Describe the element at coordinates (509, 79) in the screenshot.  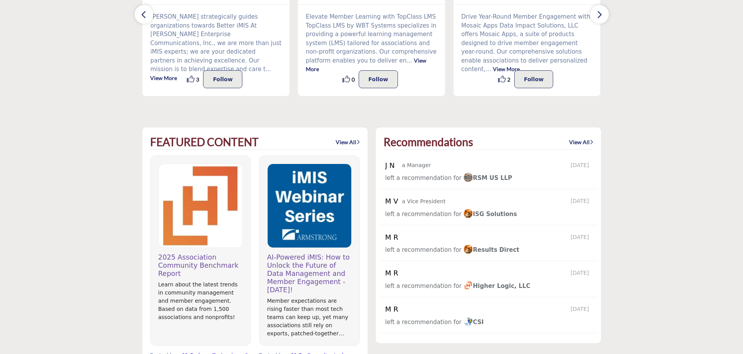
I see `span: 2` at that location.